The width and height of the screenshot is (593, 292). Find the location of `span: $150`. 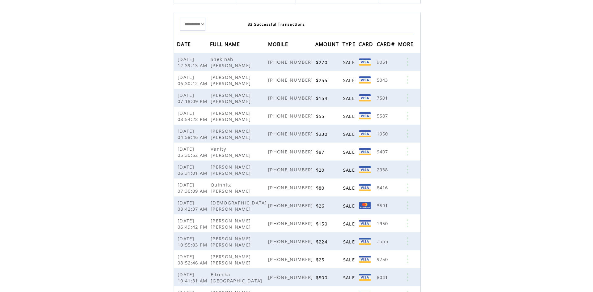

span: $150 is located at coordinates (323, 223).